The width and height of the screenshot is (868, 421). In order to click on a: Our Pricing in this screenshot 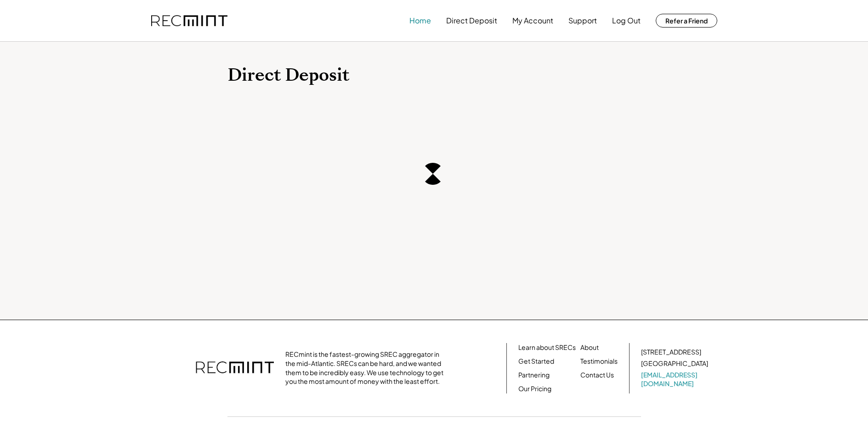, I will do `click(535, 389)`.